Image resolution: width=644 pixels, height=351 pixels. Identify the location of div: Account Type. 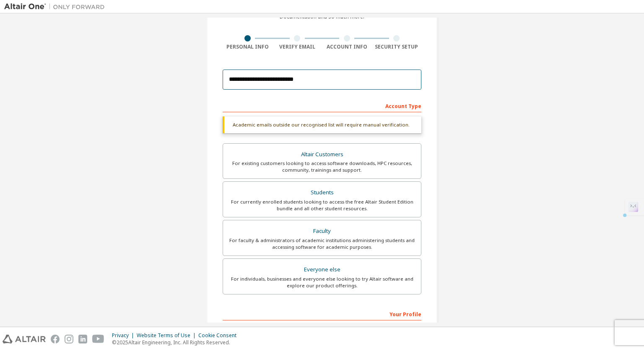
(322, 106).